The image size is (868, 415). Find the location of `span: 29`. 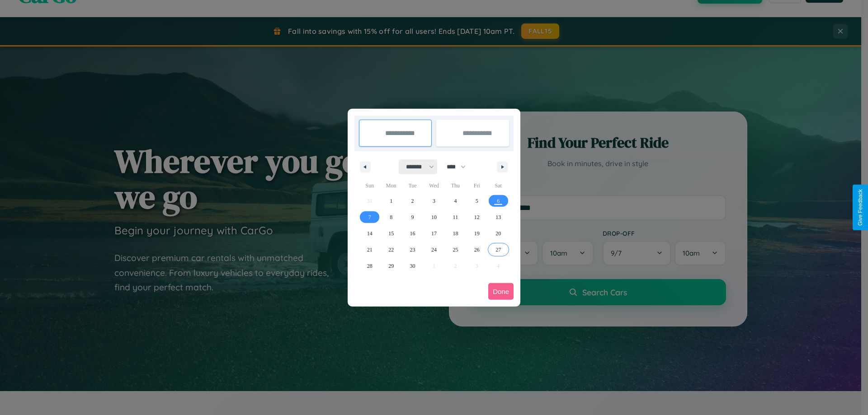

span: 29 is located at coordinates (391, 266).